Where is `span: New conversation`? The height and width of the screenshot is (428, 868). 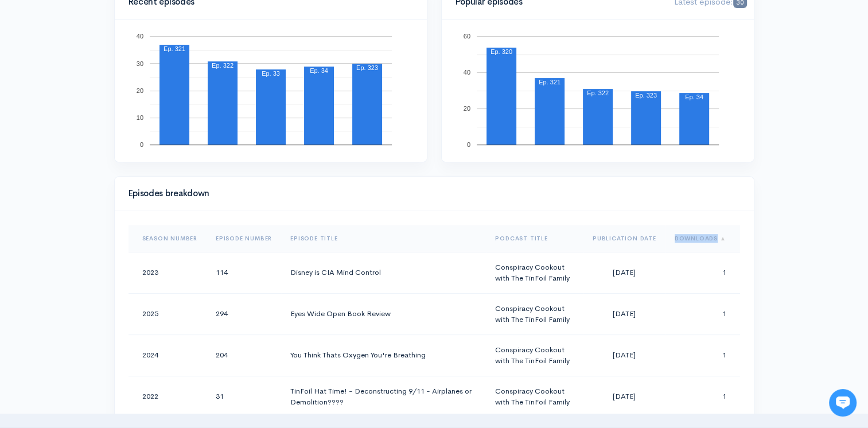 span: New conversation is located at coordinates (106, 164).